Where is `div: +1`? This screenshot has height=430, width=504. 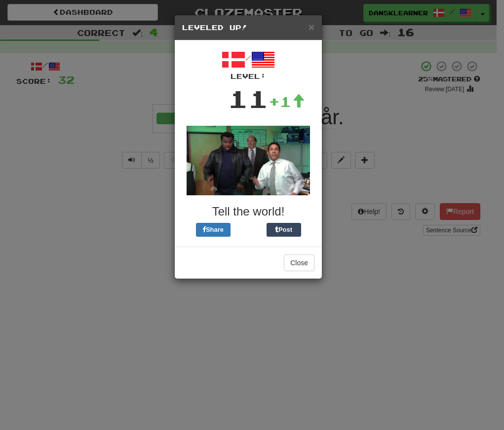 div: +1 is located at coordinates (287, 101).